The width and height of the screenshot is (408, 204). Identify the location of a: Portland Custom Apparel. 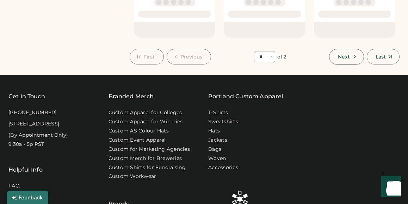
(245, 96).